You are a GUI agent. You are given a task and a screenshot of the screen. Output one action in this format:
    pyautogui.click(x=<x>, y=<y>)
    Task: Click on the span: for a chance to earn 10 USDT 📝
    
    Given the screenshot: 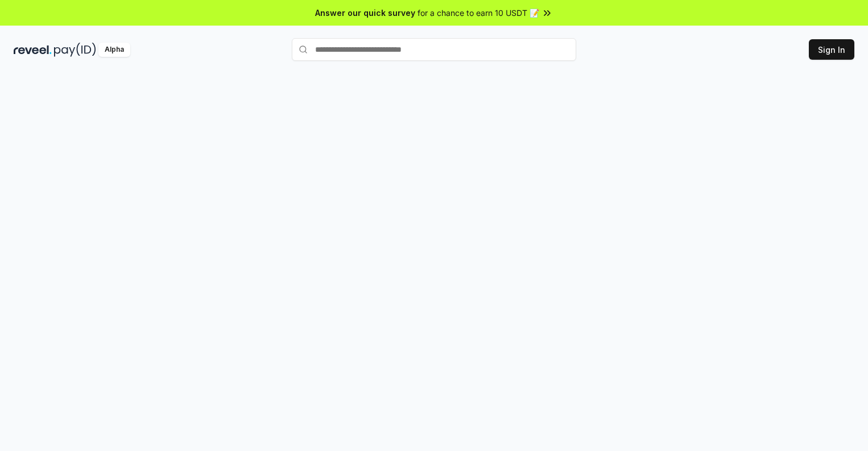 What is the action you would take?
    pyautogui.click(x=478, y=12)
    